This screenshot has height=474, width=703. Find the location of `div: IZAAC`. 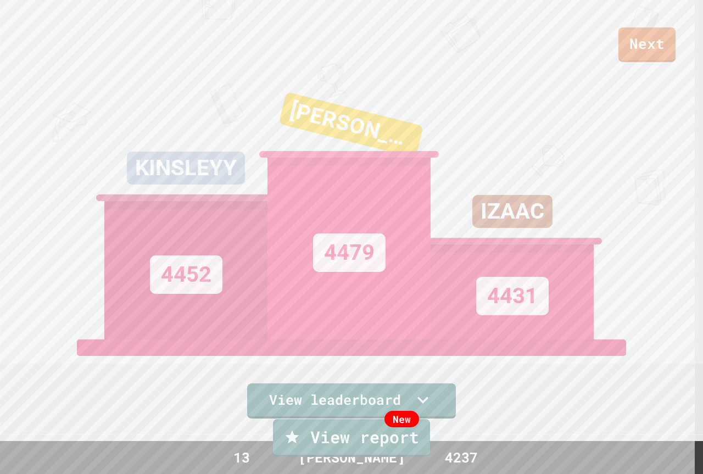

div: IZAAC is located at coordinates (512, 211).